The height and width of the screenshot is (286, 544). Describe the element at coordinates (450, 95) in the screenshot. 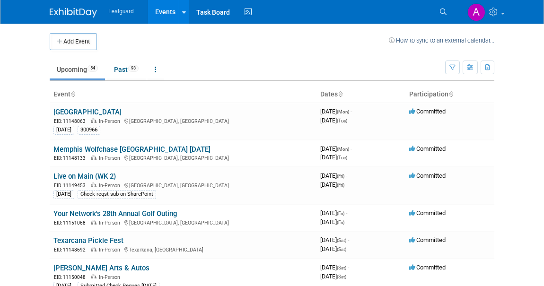

I see `th: Participation` at that location.